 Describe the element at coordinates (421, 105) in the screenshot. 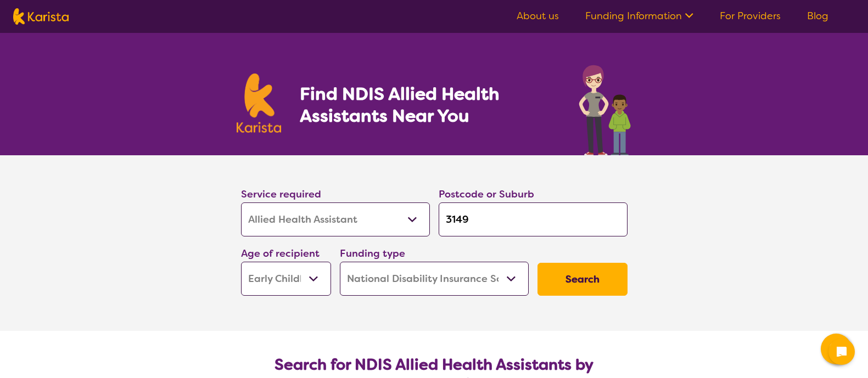

I see `h1: Find NDIS Allied Health Assistants Near You` at that location.